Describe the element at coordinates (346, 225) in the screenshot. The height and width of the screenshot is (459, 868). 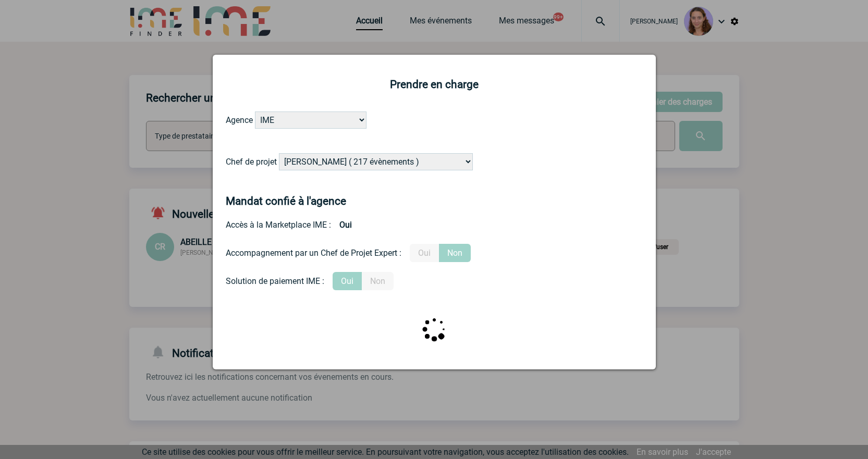
I see `b: Oui` at that location.